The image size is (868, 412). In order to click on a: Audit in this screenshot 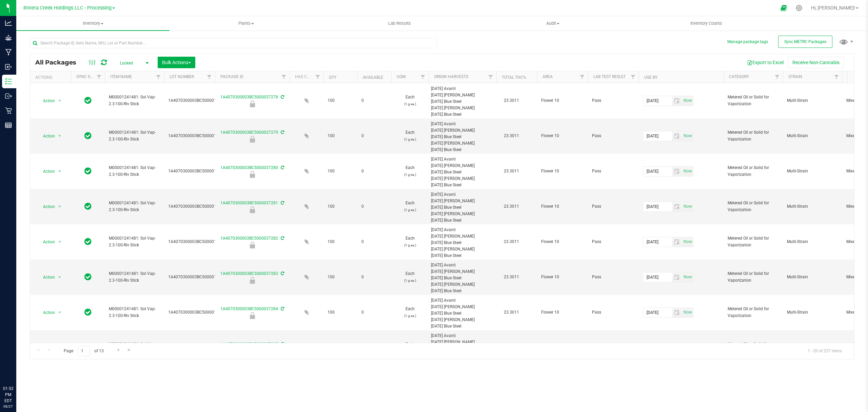, I will do `click(553, 24)`.